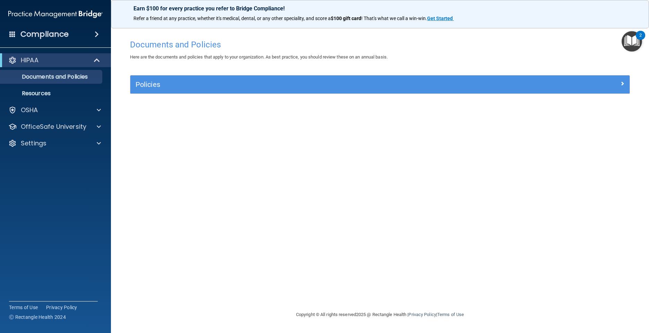 Image resolution: width=649 pixels, height=333 pixels. What do you see at coordinates (55, 14) in the screenshot?
I see `img: PMB logo` at bounding box center [55, 14].